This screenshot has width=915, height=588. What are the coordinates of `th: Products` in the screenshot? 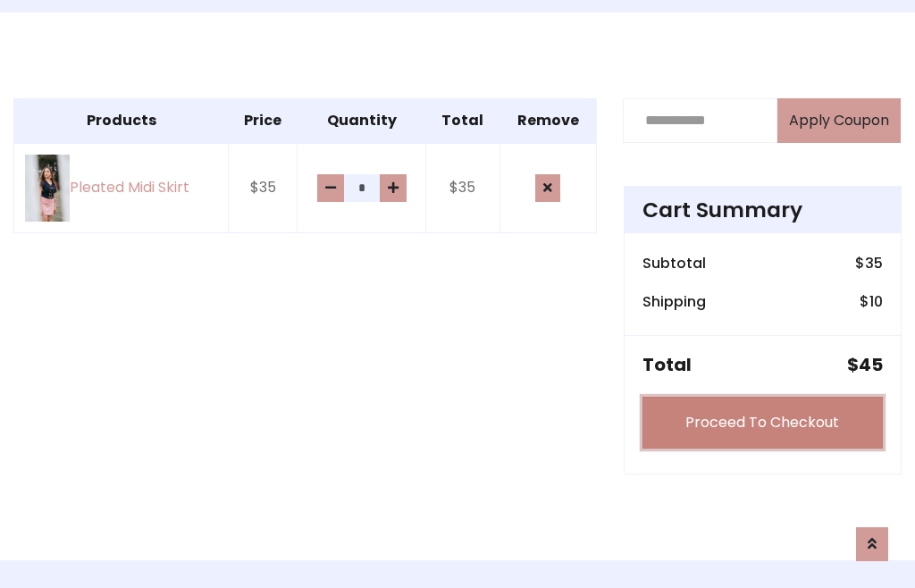 It's located at (122, 121).